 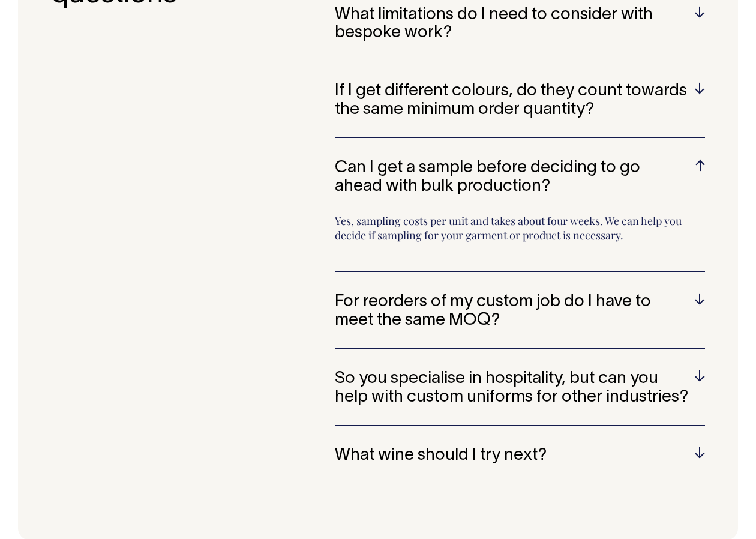 I want to click on h5: What wine should I try next?, so click(x=520, y=456).